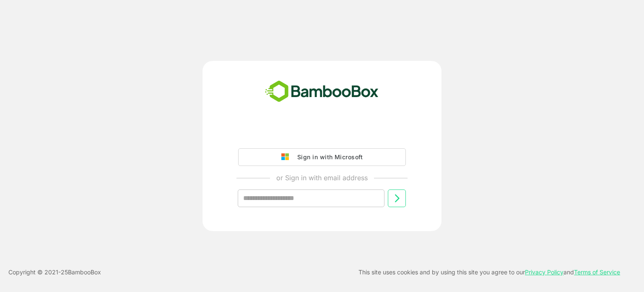  Describe the element at coordinates (322, 91) in the screenshot. I see `img: bamboobox` at that location.